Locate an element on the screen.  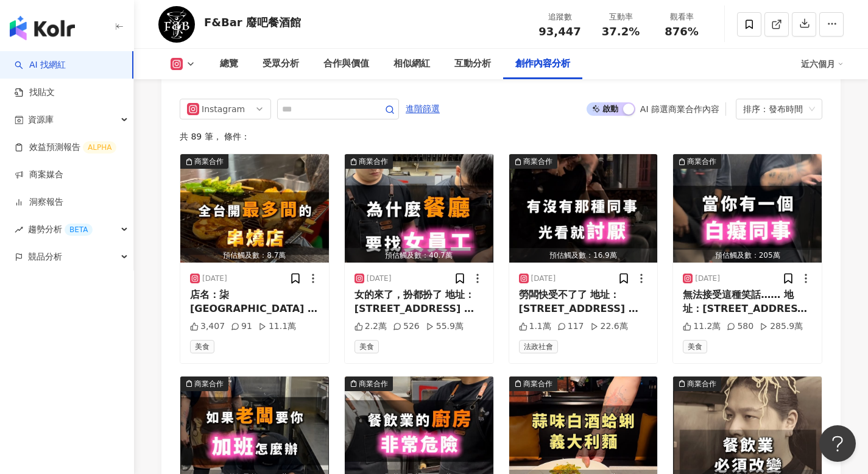
a: 找貼文 is located at coordinates (35, 93).